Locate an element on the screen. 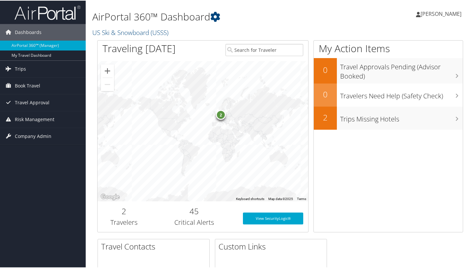 The width and height of the screenshot is (472, 268). h2: 45 is located at coordinates (194, 210).